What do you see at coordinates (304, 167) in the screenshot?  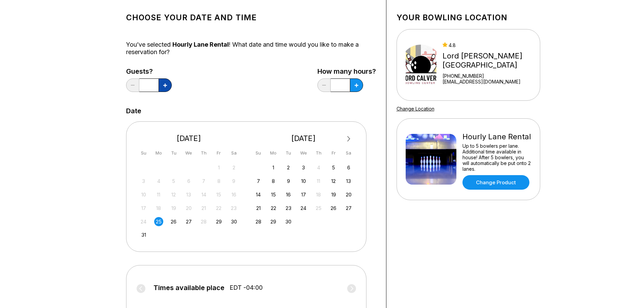 I see `div: Choose Wednesday, September 3rd, 2025` at bounding box center [304, 167].